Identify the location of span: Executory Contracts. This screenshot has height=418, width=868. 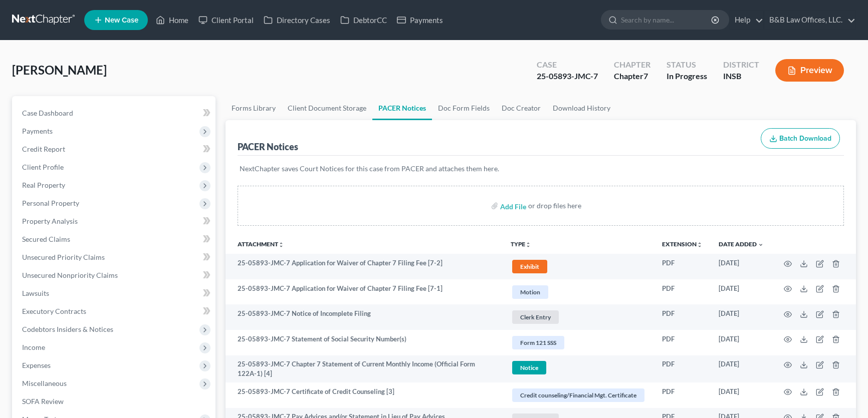
(54, 311).